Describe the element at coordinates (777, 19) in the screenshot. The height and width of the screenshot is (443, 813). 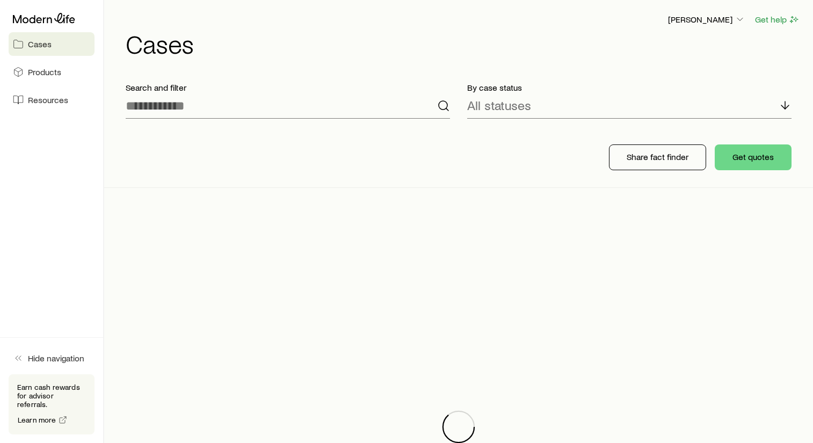
I see `button: Get help` at that location.